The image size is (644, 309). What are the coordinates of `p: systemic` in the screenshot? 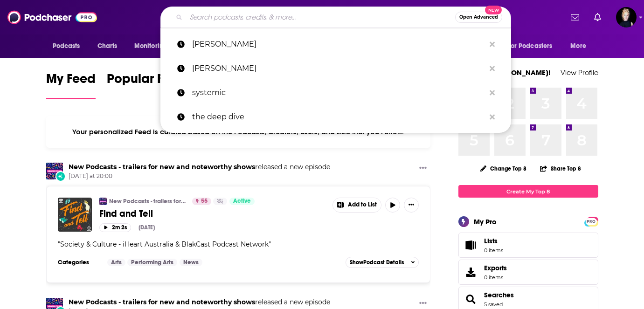 It's located at (338, 93).